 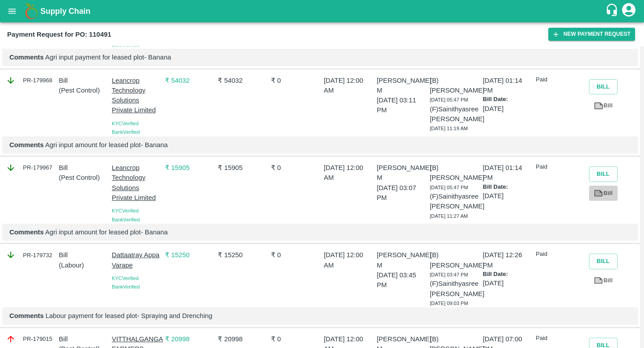 What do you see at coordinates (30, 255) in the screenshot?
I see `div: PR-179732` at bounding box center [30, 255].